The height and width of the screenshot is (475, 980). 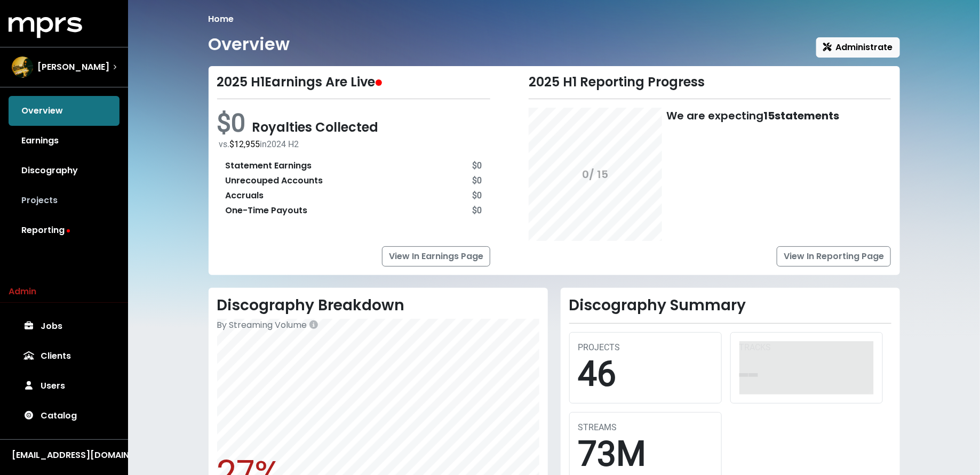 I want to click on li: Home, so click(x=221, y=19).